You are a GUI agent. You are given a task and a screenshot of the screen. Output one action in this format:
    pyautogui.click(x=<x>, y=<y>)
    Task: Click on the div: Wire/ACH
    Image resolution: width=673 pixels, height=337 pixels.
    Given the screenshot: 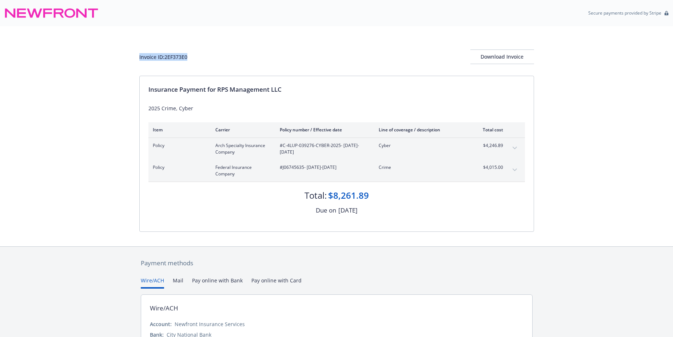 What is the action you would take?
    pyautogui.click(x=164, y=308)
    